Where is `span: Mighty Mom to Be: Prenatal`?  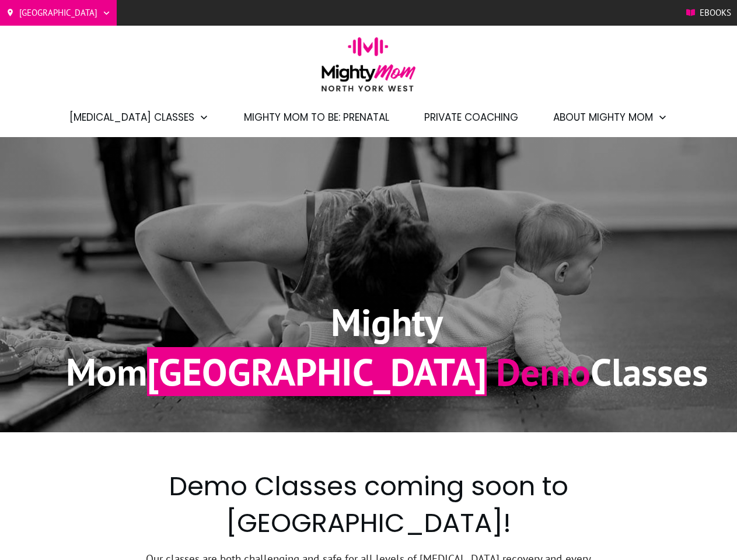 span: Mighty Mom to Be: Prenatal is located at coordinates (316, 117).